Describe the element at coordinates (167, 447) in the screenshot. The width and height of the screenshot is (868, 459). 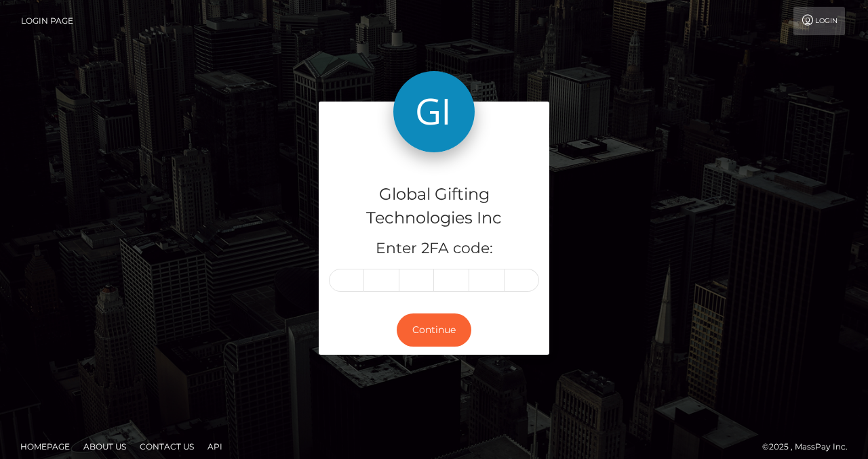
I see `a: Contact Us` at that location.